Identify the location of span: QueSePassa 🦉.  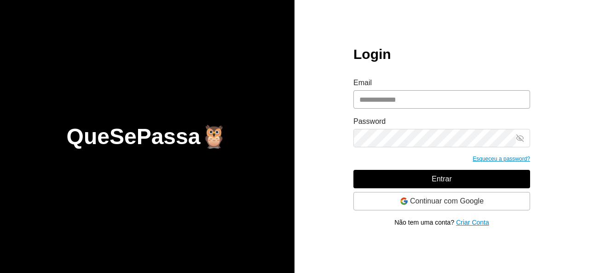
(147, 136).